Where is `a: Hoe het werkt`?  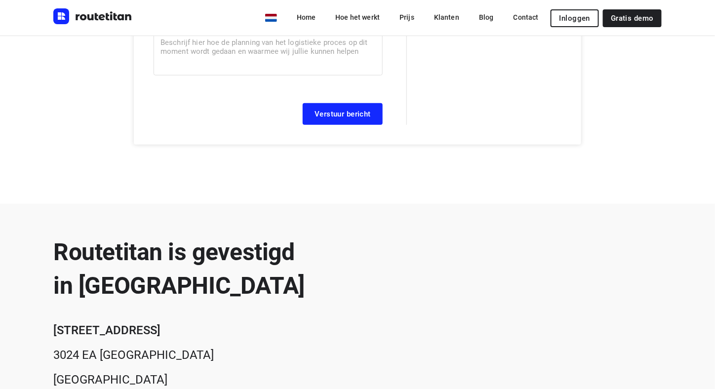
a: Hoe het werkt is located at coordinates (358, 17).